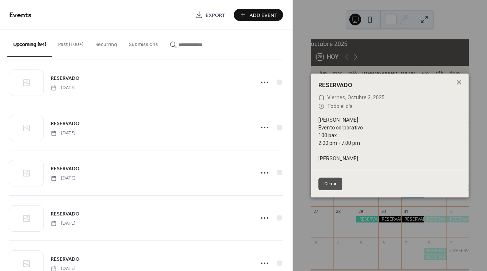 This screenshot has height=271, width=487. Describe the element at coordinates (143, 43) in the screenshot. I see `button: Submissions` at that location.